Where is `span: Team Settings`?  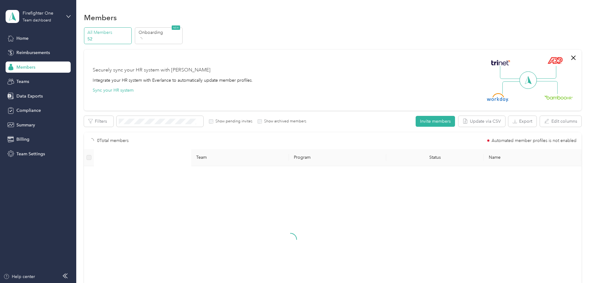
span: Team Settings is located at coordinates (31, 154).